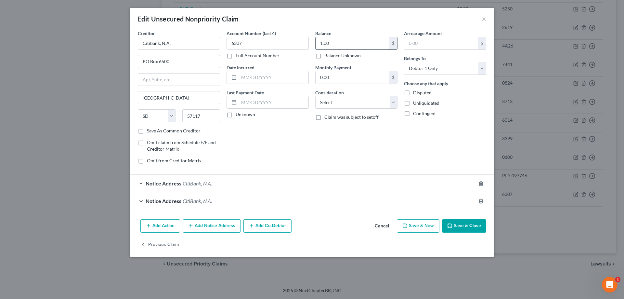  I want to click on span: Belongs To, so click(415, 58).